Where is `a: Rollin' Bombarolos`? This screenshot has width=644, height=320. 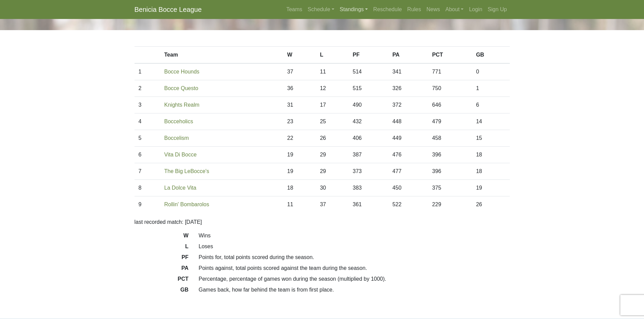
a: Rollin' Bombarolos is located at coordinates (187, 204).